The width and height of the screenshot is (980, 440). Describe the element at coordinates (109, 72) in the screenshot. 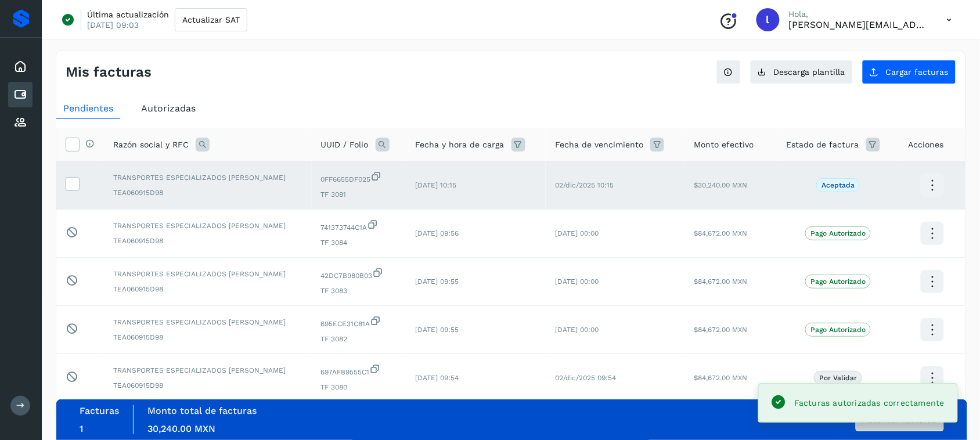

I see `h4: Mis facturas` at that location.